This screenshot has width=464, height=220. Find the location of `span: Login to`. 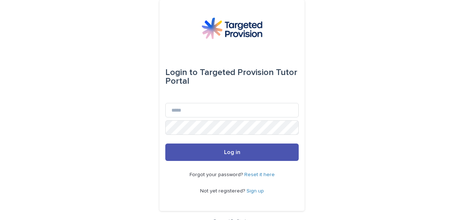

span: Login to is located at coordinates (181, 72).